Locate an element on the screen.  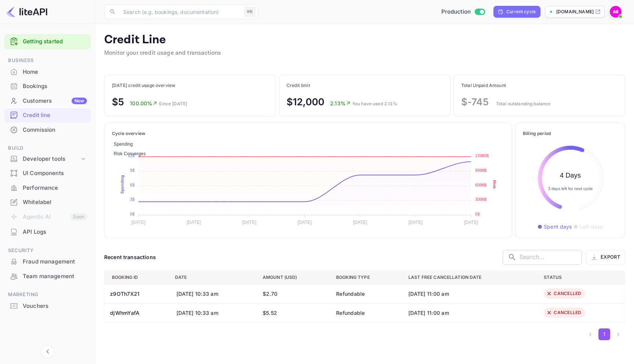
th: Date is located at coordinates (213, 277).